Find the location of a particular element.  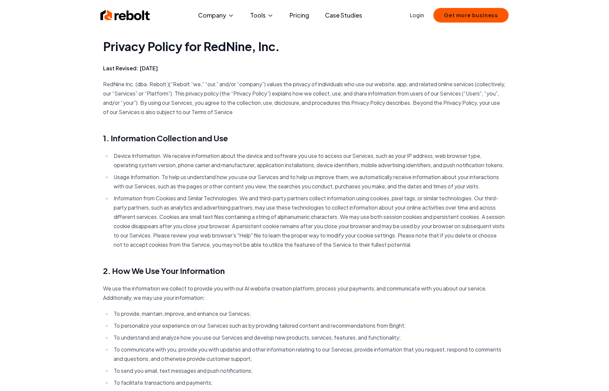

li: To provide, maintain, improve, and enhance our Services; is located at coordinates (309, 314).